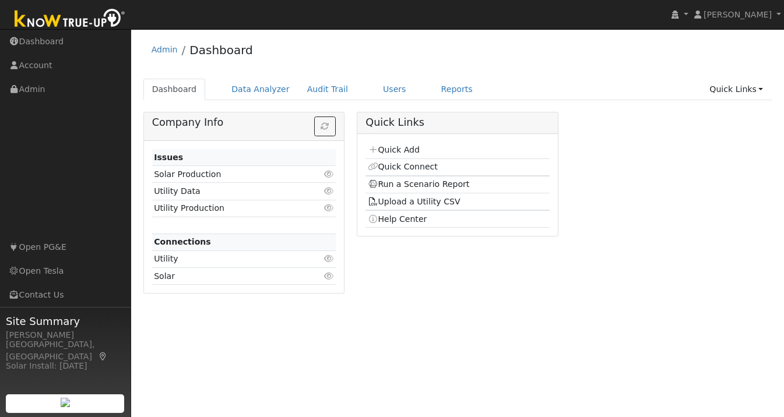 The width and height of the screenshot is (784, 417). Describe the element at coordinates (229, 208) in the screenshot. I see `td: Utility Production` at that location.